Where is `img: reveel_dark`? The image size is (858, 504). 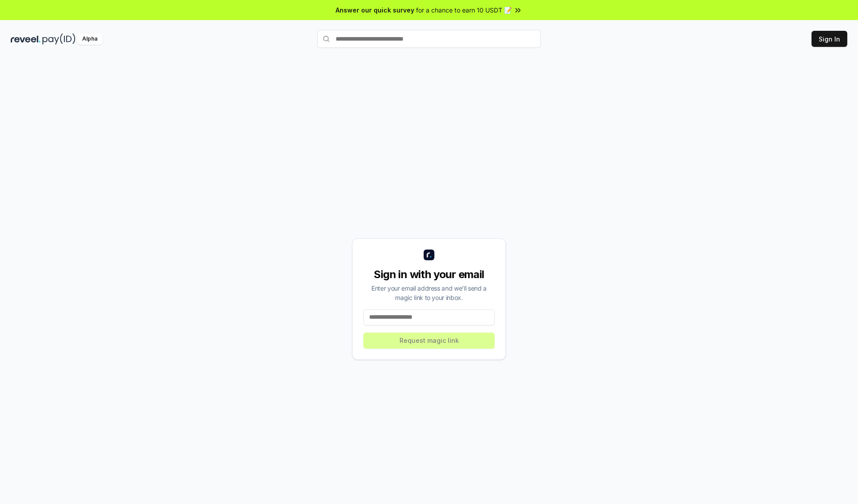 img: reveel_dark is located at coordinates (26, 39).